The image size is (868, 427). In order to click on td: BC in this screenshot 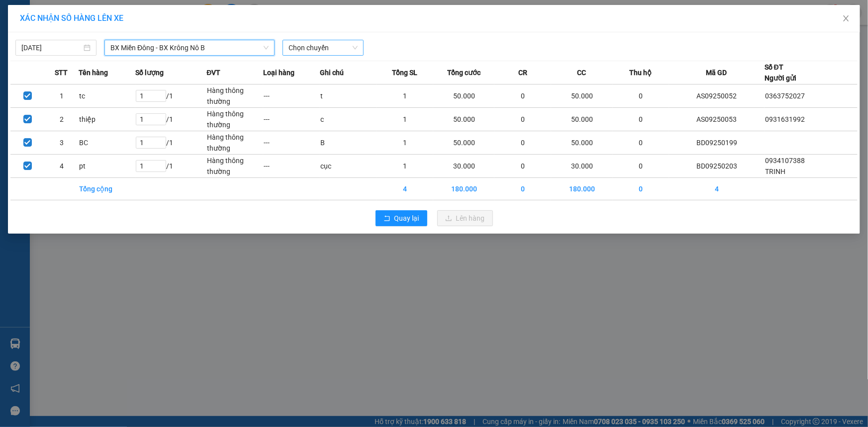, I will do `click(107, 143)`.